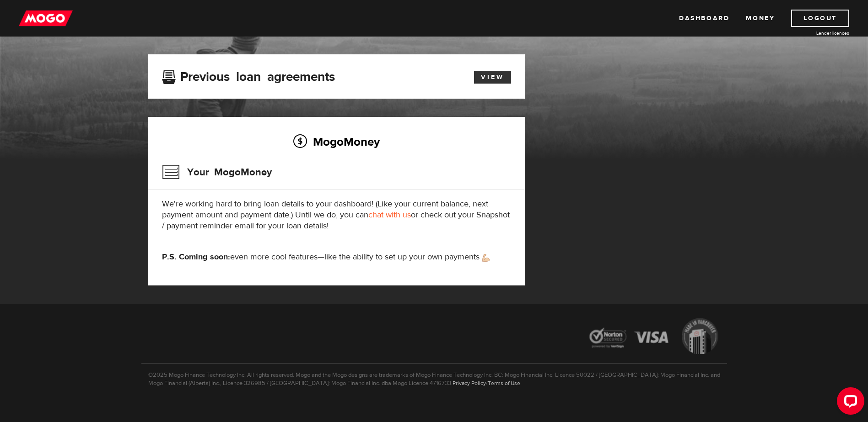 This screenshot has width=868, height=422. What do you see at coordinates (336, 257) in the screenshot?
I see `p: even more cool features—like the ability to set up your own payments` at bounding box center [336, 257].